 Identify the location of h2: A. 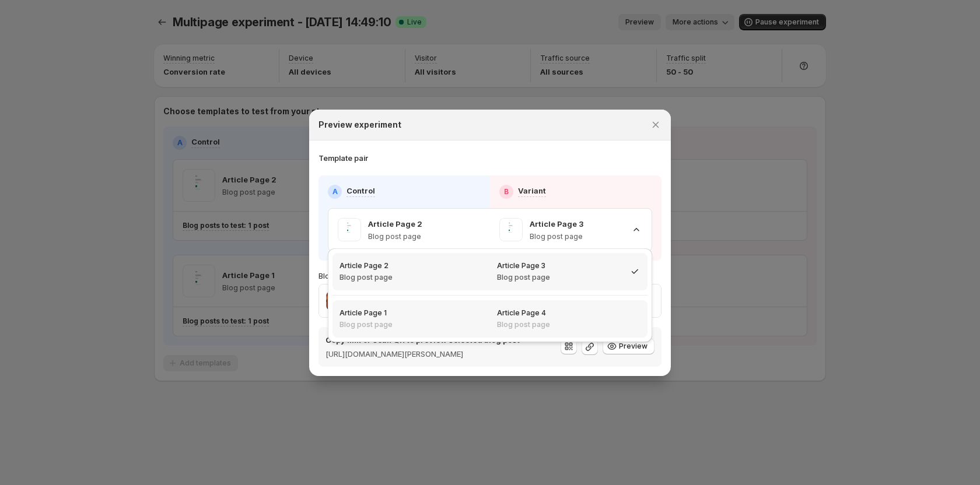
(334, 192).